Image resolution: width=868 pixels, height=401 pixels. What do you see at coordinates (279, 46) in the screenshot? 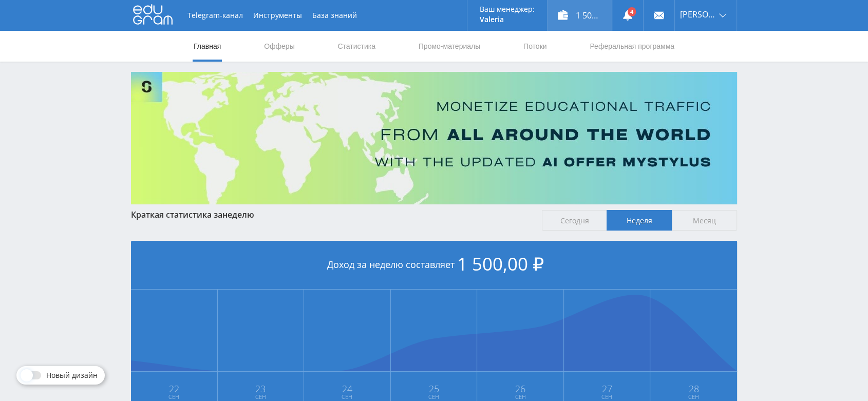
I see `a: Офферы` at bounding box center [279, 46].